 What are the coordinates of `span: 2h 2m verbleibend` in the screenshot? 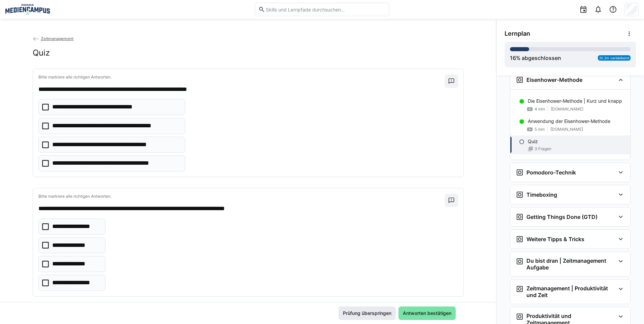 It's located at (614, 58).